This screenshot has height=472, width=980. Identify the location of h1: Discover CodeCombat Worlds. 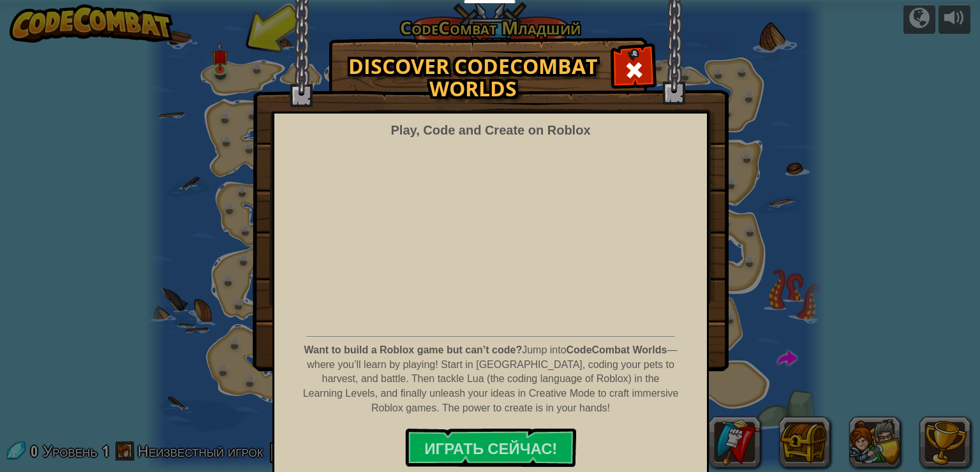
(473, 77).